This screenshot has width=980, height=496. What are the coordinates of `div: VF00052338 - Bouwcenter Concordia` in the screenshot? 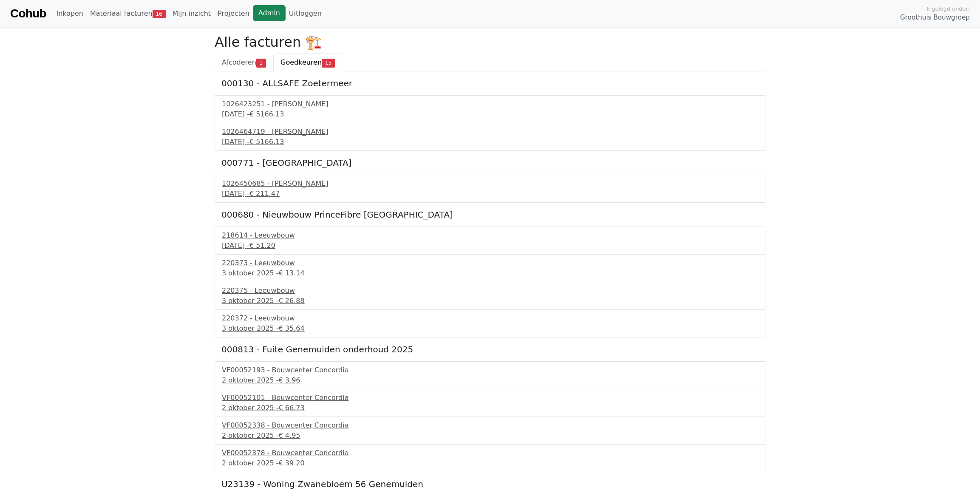 It's located at (490, 426).